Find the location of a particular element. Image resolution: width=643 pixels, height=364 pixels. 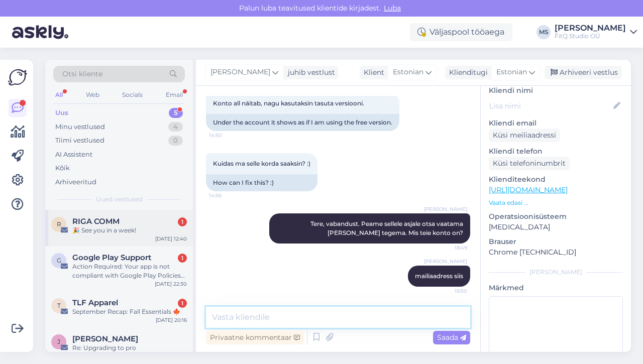

div: How can I fix this? :) is located at coordinates (262, 183).